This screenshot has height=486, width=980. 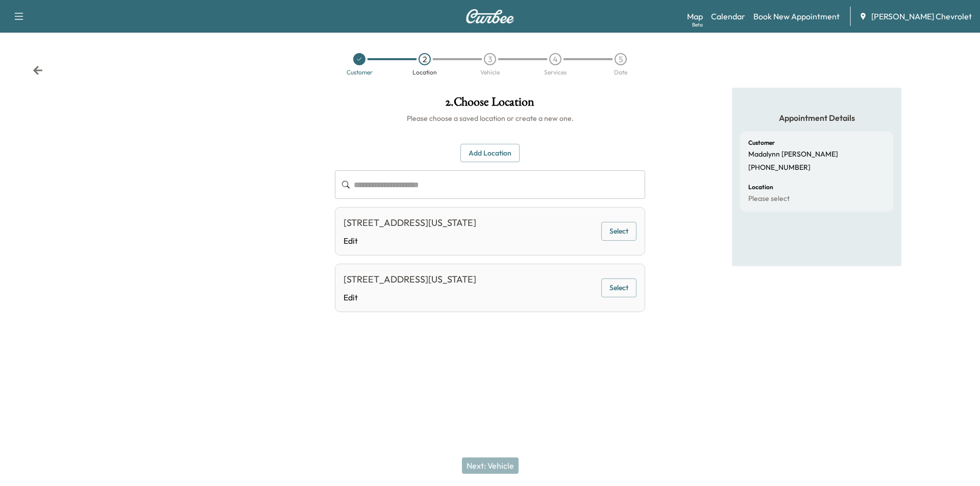 What do you see at coordinates (424, 72) in the screenshot?
I see `div: Location` at bounding box center [424, 72].